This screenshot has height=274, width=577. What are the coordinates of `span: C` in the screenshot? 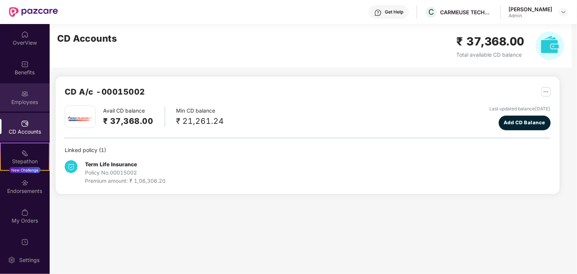 It's located at (431, 12).